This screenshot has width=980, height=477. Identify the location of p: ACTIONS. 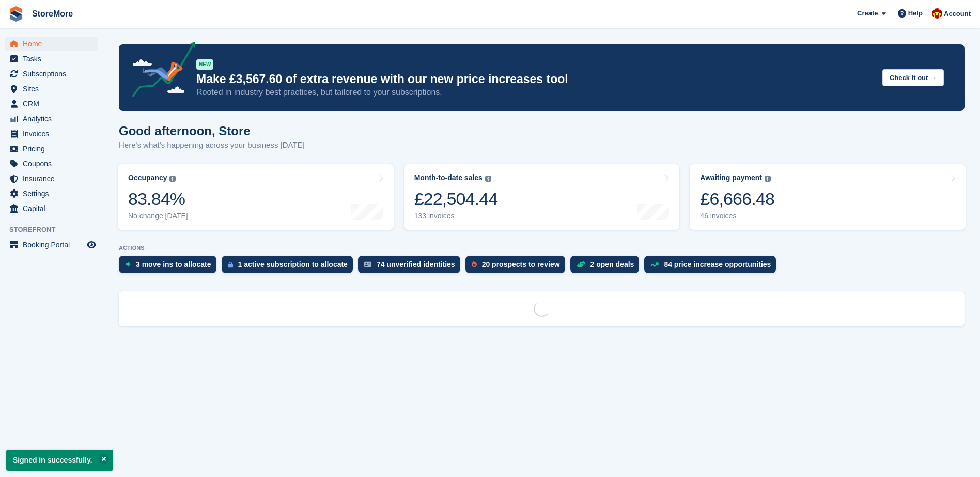
(542, 248).